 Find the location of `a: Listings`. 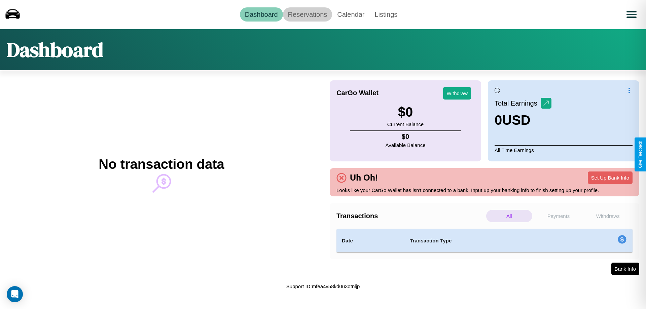

a: Listings is located at coordinates (386, 14).